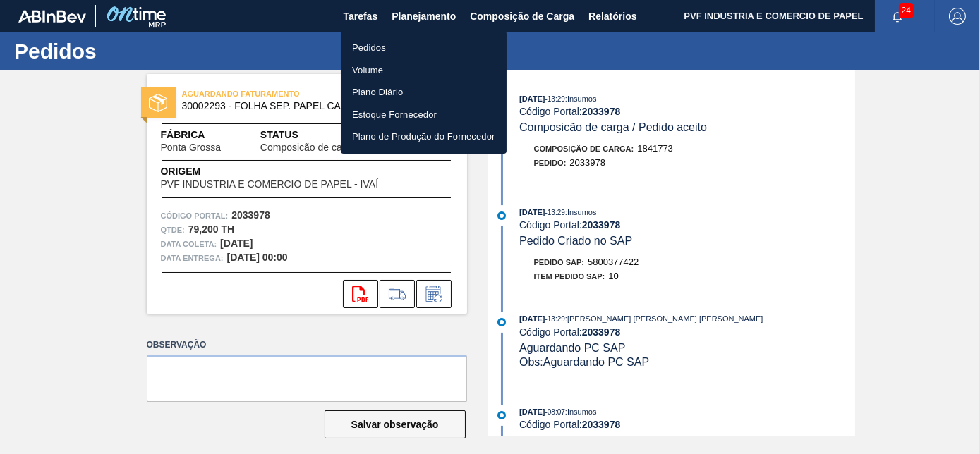 This screenshot has width=980, height=454. I want to click on a: Plano Diário, so click(423, 92).